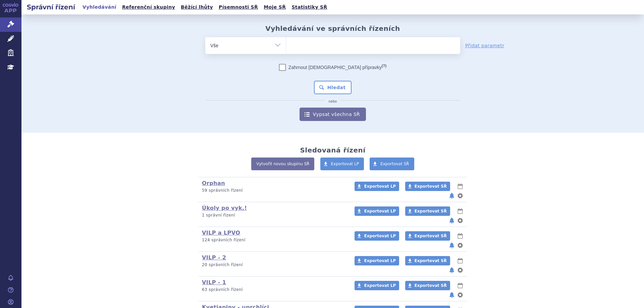 The width and height of the screenshot is (644, 308). What do you see at coordinates (333, 114) in the screenshot?
I see `a: Vypsat všechna SŘ` at bounding box center [333, 114].